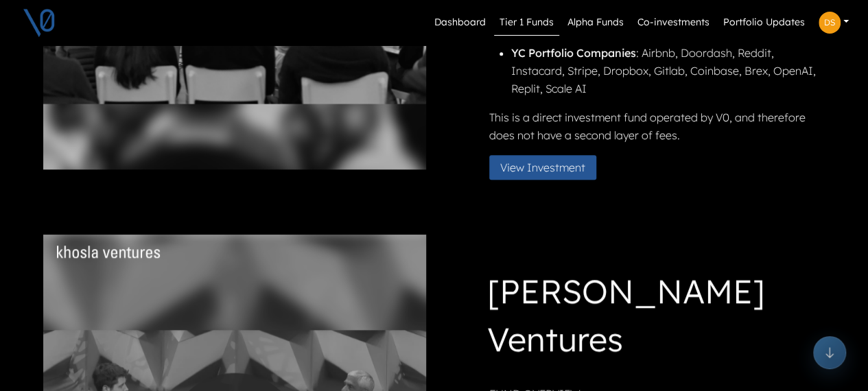  I want to click on a: Alpha Funds, so click(596, 23).